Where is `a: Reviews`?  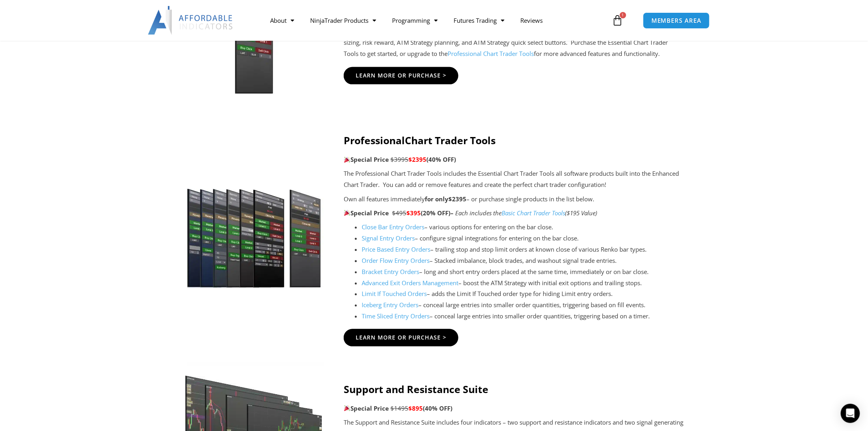 a: Reviews is located at coordinates (531, 20).